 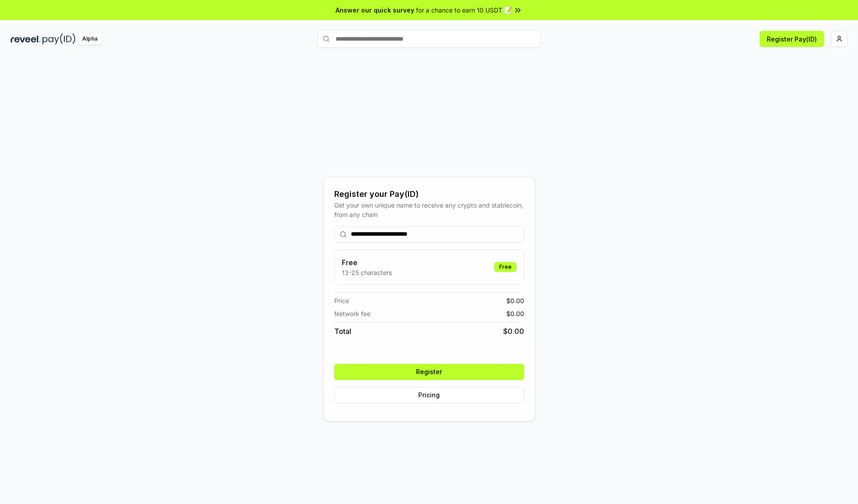 I want to click on h3: Free, so click(x=367, y=262).